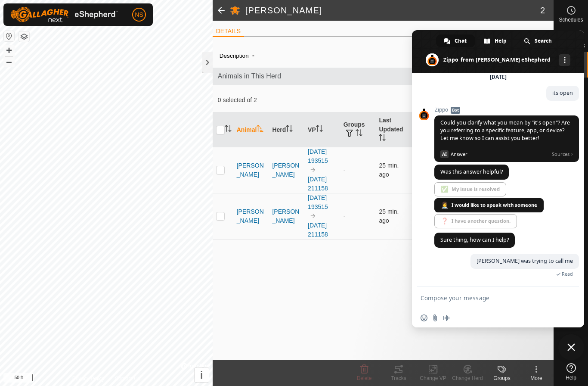 This screenshot has height=386, width=588. Describe the element at coordinates (433, 378) in the screenshot. I see `div: Change VP` at that location.